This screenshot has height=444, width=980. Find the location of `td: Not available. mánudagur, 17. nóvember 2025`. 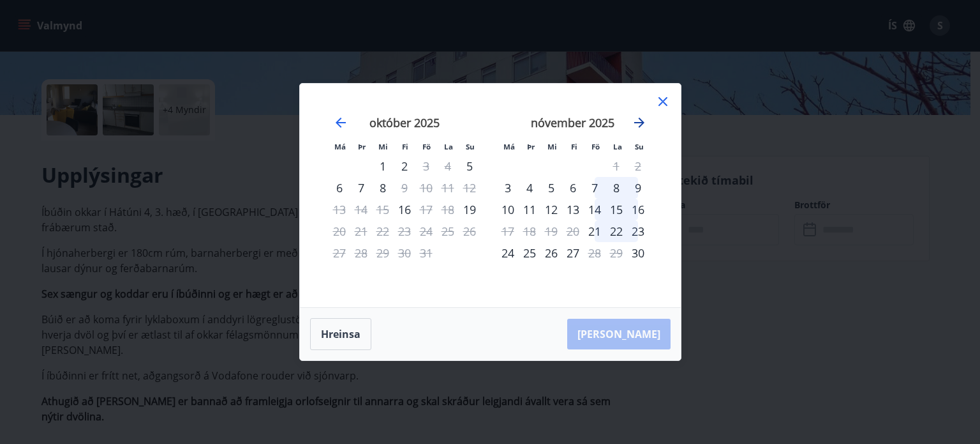

td: Not available. mánudagur, 17. nóvember 2025 is located at coordinates (508, 231).